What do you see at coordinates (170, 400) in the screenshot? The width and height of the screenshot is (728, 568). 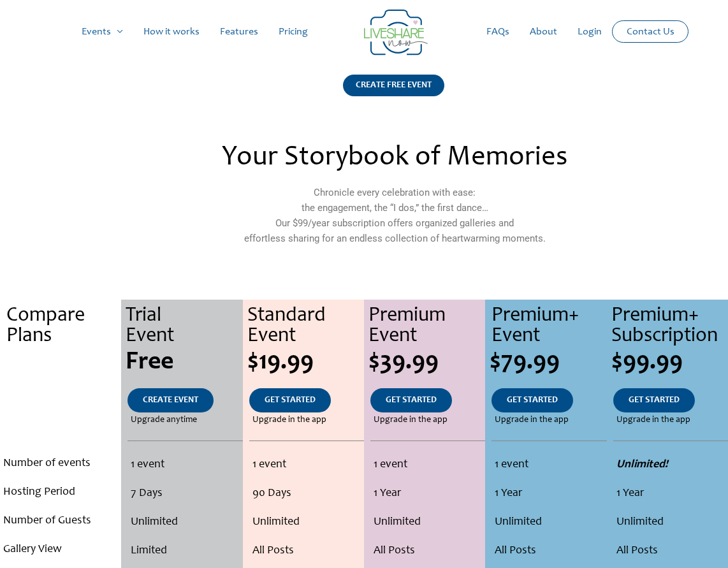 I see `a: CREATE EVENT` at bounding box center [170, 400].